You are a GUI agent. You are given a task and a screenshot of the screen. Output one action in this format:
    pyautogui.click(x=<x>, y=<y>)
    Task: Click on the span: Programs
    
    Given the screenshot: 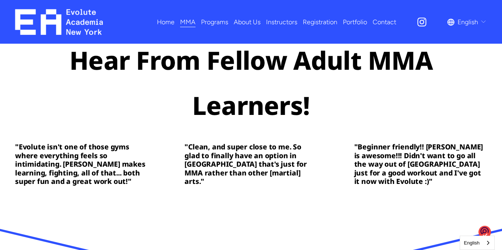 What is the action you would take?
    pyautogui.click(x=215, y=22)
    